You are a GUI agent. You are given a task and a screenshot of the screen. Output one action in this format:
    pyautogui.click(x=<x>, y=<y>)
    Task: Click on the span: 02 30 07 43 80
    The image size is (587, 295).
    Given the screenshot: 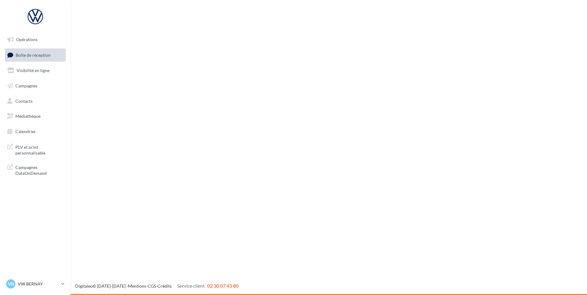 What is the action you would take?
    pyautogui.click(x=223, y=286)
    